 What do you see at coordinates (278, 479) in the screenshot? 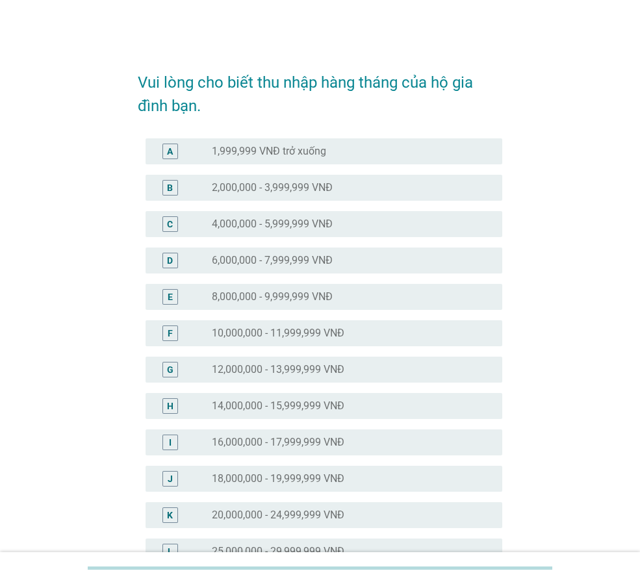
I see `label: 18,000,000 - 19,999,999 VNĐ` at bounding box center [278, 479].